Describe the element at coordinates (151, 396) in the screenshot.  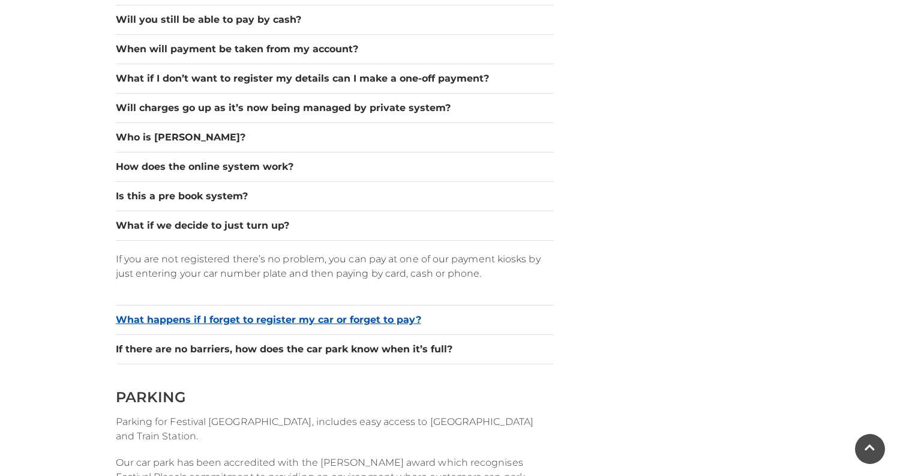
I see `span: PARKING` at that location.